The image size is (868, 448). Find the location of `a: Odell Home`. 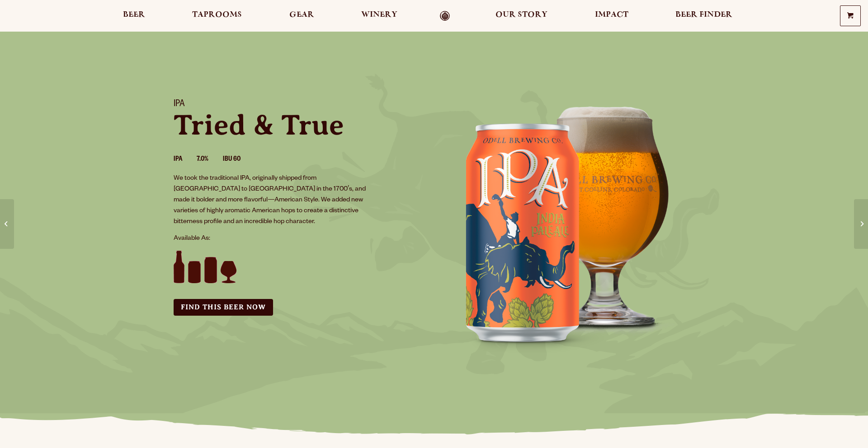

a: Odell Home is located at coordinates (444, 16).